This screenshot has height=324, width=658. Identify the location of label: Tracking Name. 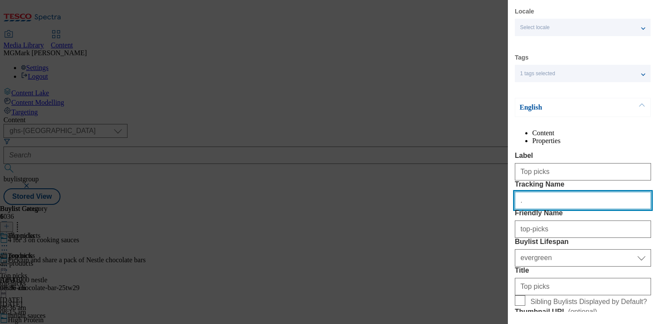
(583, 185).